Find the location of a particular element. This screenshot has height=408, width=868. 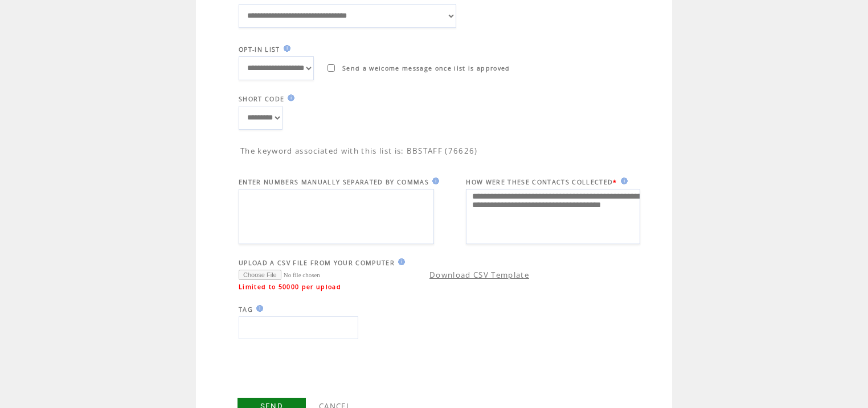

span: UPLOAD A CSV FILE FROM YOUR COMPUTER is located at coordinates (317, 263).